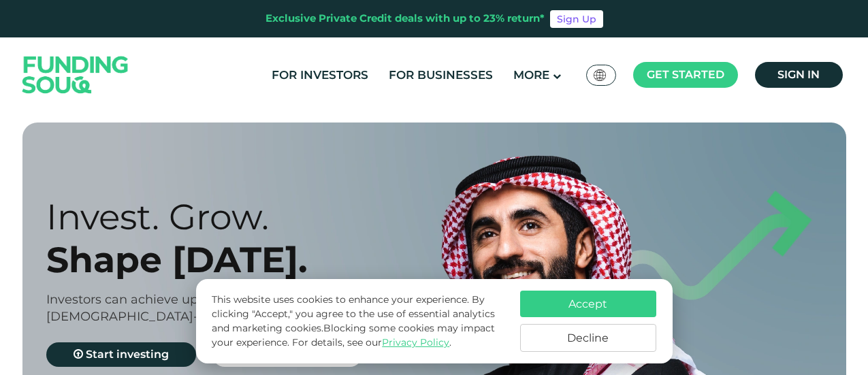 The image size is (868, 375). I want to click on a: Sign in, so click(798, 75).